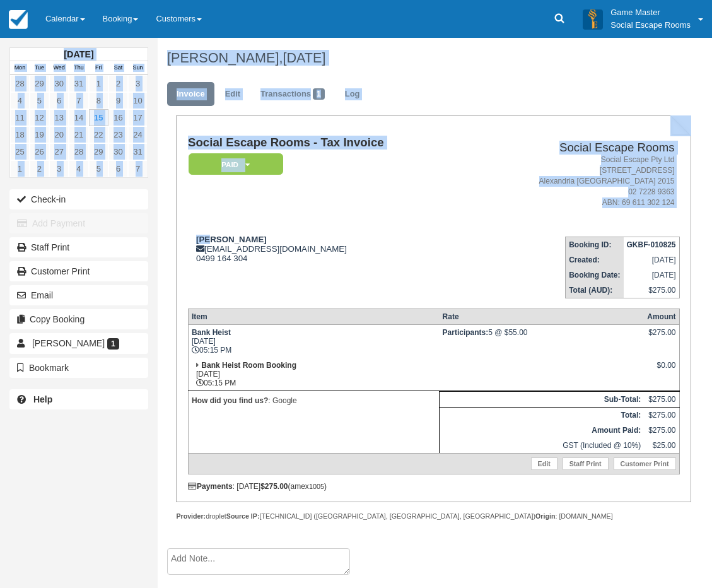 This screenshot has height=588, width=712. What do you see at coordinates (211, 332) in the screenshot?
I see `strong: Bank Heist` at bounding box center [211, 332].